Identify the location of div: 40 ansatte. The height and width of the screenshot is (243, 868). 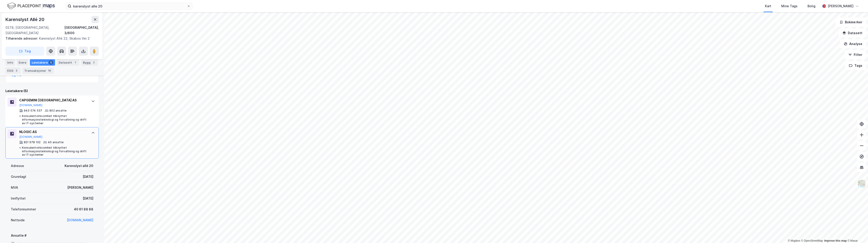
(56, 142).